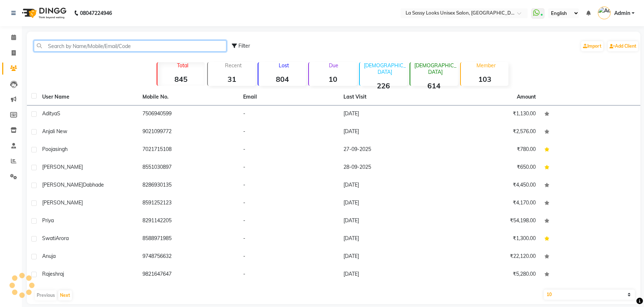 The width and height of the screenshot is (644, 307). What do you see at coordinates (282, 79) in the screenshot?
I see `strong: 804` at bounding box center [282, 79].